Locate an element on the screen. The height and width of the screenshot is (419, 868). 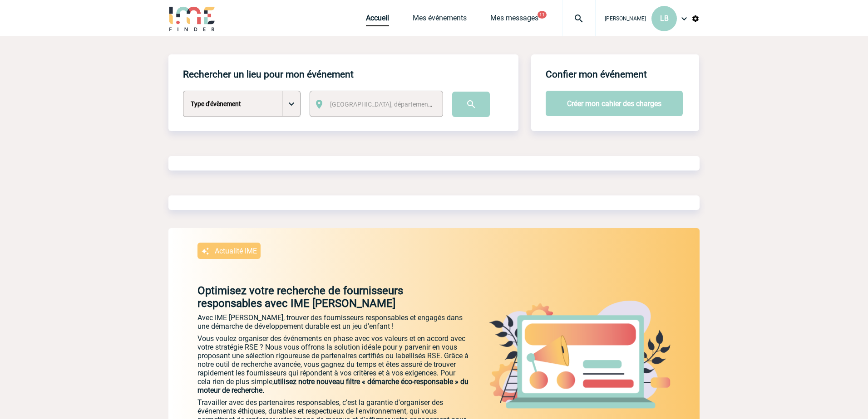
input: Submit is located at coordinates (471, 105).